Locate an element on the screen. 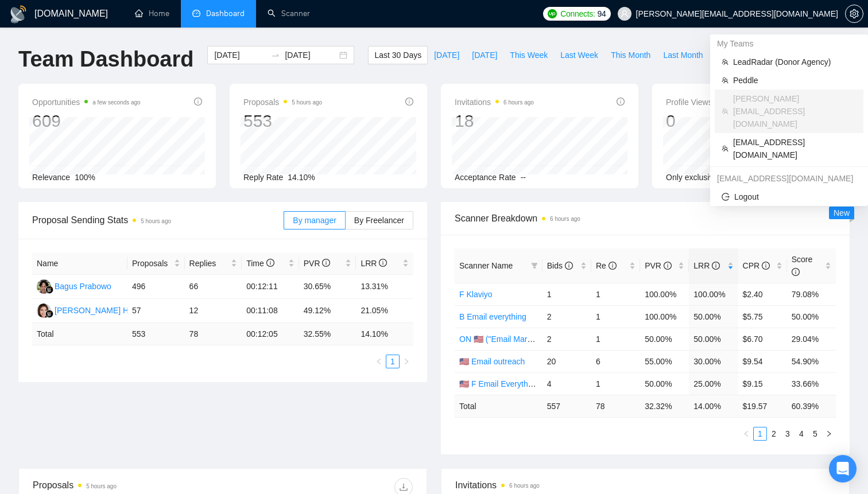 The width and height of the screenshot is (868, 494). button: Last Week is located at coordinates (579, 55).